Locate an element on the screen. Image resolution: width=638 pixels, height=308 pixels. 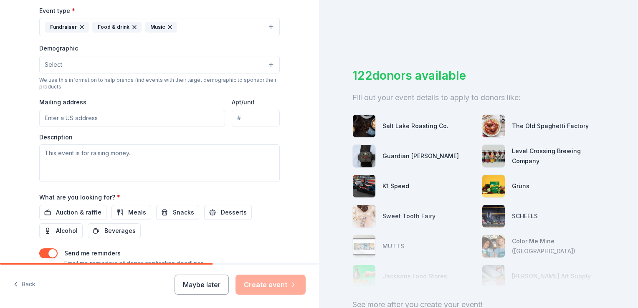
div: Grüns is located at coordinates (521, 186).